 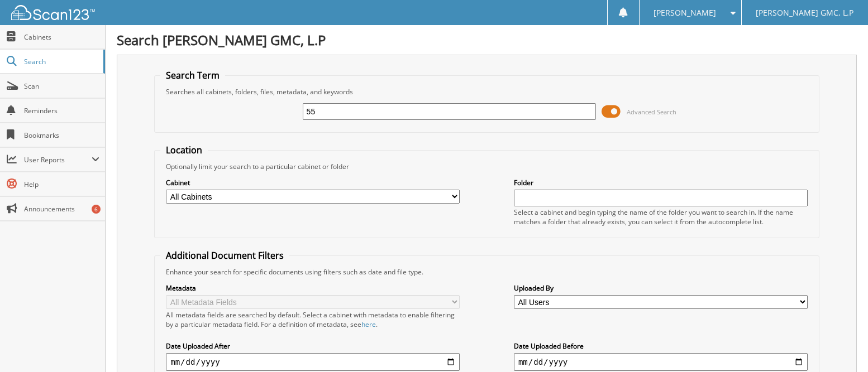 I want to click on div: Searches all cabinets, folders, files, metadata, and keywords, so click(x=486, y=92).